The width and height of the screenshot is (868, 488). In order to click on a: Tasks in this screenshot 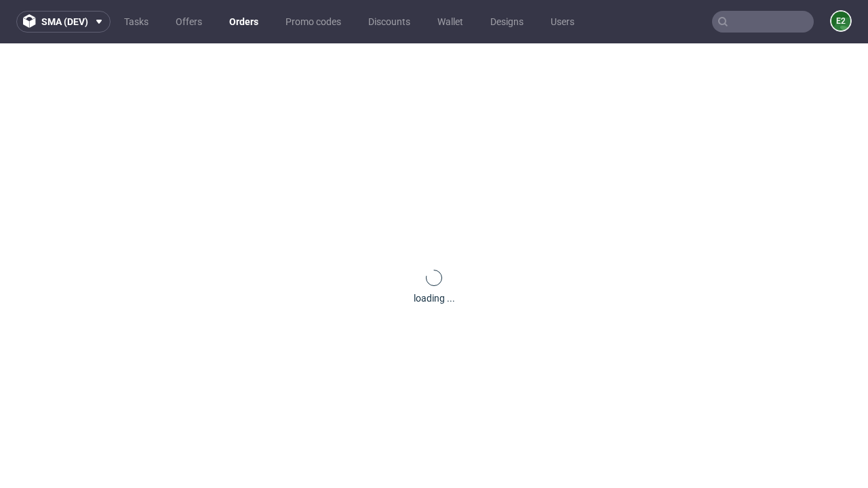, I will do `click(136, 21)`.